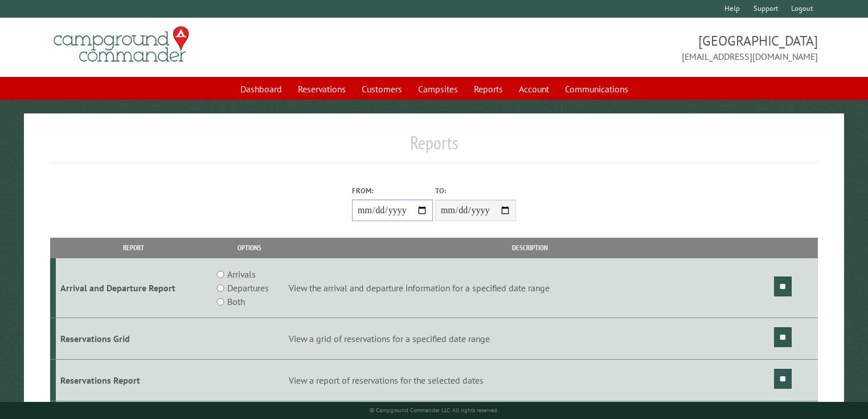 This screenshot has width=868, height=419. Describe the element at coordinates (392, 191) in the screenshot. I see `label: From:` at that location.